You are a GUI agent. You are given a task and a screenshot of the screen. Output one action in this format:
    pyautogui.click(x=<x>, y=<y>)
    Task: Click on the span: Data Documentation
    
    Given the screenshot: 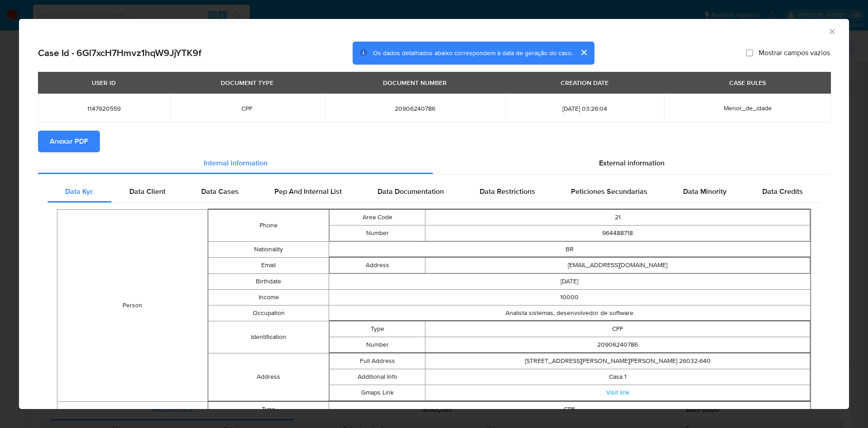 What is the action you would take?
    pyautogui.click(x=410, y=191)
    